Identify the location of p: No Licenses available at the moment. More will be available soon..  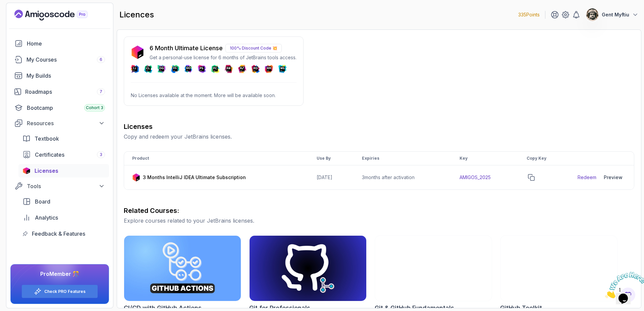
(214, 95).